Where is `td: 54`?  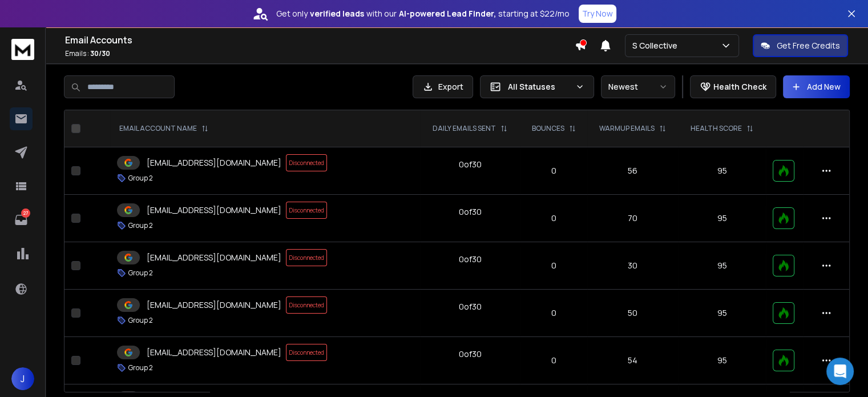 td: 54 is located at coordinates (633, 360).